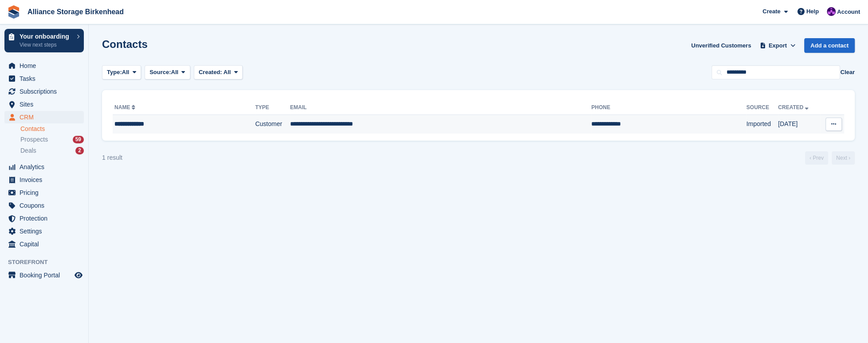 The height and width of the screenshot is (343, 868). Describe the element at coordinates (46, 179) in the screenshot. I see `span: Invoices` at that location.